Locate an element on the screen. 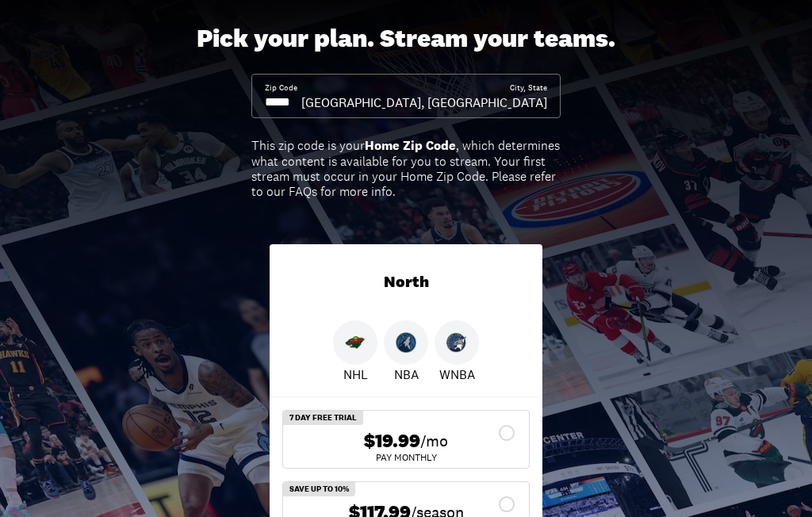 The image size is (812, 517). div: 7 Day Free Trial is located at coordinates (322, 418).